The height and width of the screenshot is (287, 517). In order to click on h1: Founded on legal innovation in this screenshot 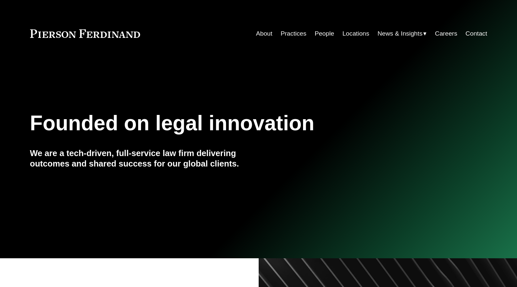, I will do `click(220, 123)`.